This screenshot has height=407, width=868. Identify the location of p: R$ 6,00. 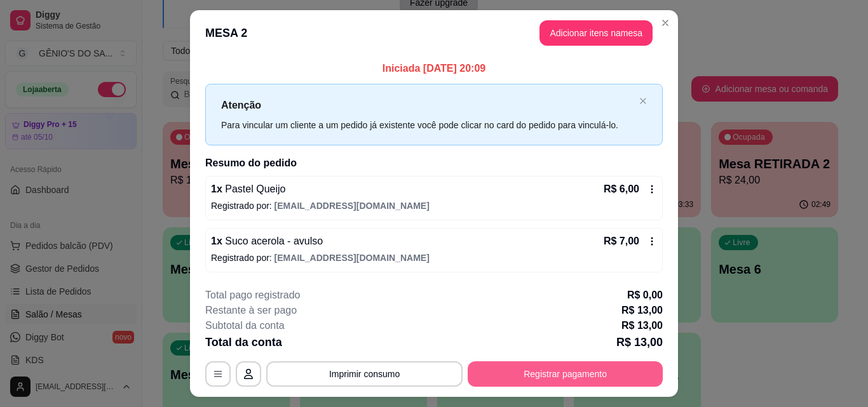
(622, 189).